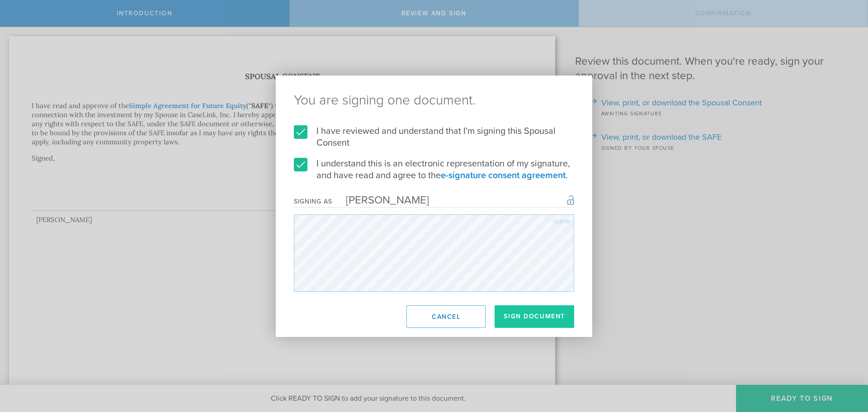 The image size is (868, 412). What do you see at coordinates (434, 100) in the screenshot?
I see `ng-pluralize: You are signing one document.` at bounding box center [434, 100].